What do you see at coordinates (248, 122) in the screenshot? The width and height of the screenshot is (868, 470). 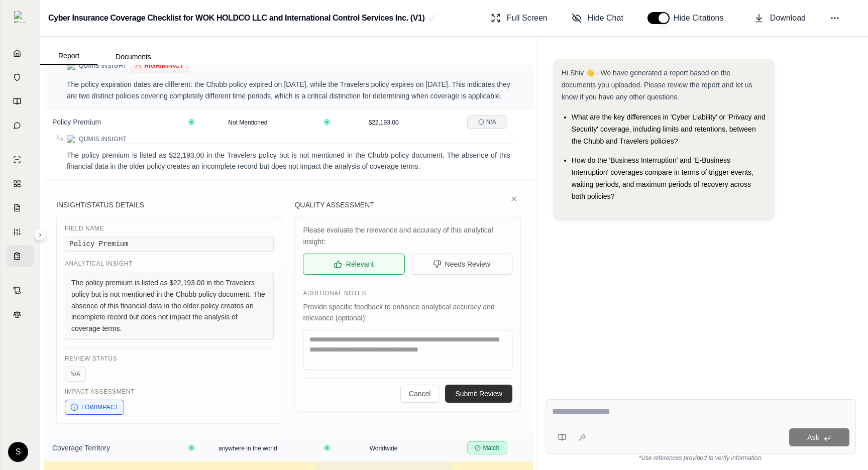 I see `span: Not Mentioned` at bounding box center [248, 122].